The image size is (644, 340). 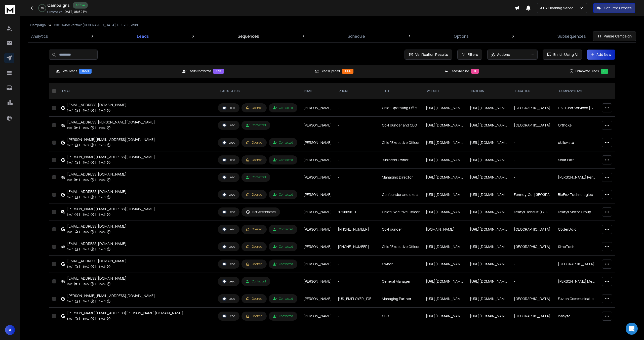 I want to click on a: Analytics, so click(x=40, y=36).